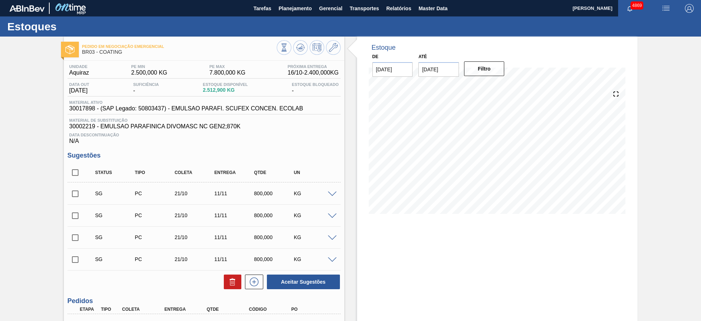  I want to click on span: Master Data, so click(433, 8).